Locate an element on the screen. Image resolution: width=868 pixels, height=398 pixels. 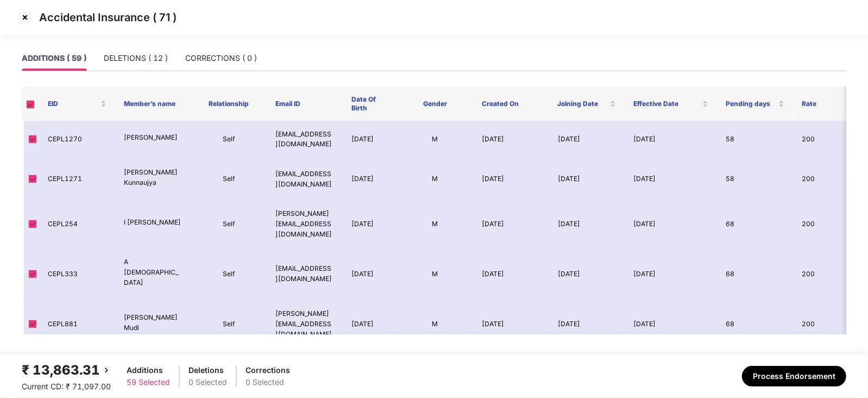
th: Gender is located at coordinates (435, 104).